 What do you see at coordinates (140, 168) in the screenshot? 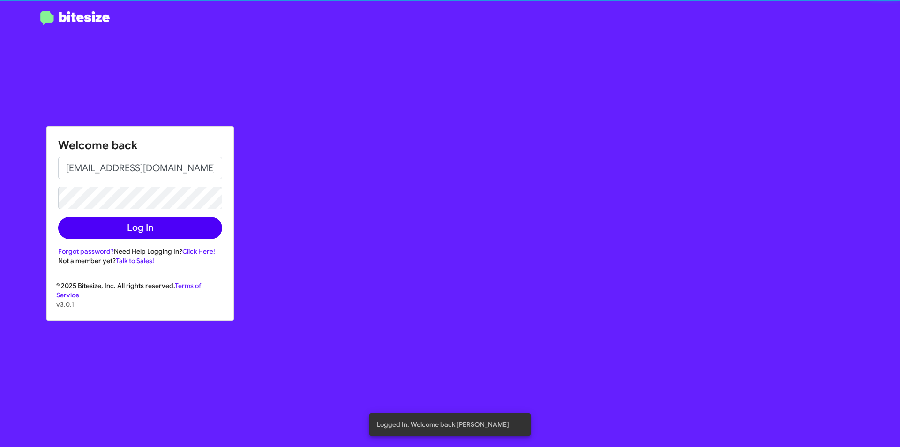
I see `input: Email address` at bounding box center [140, 168].